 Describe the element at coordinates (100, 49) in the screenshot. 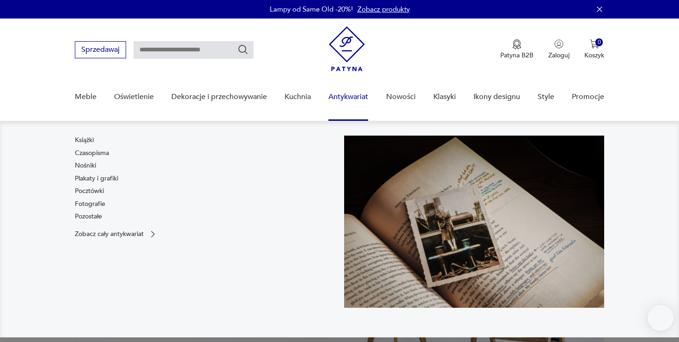

I see `button: Sprzedawaj` at that location.